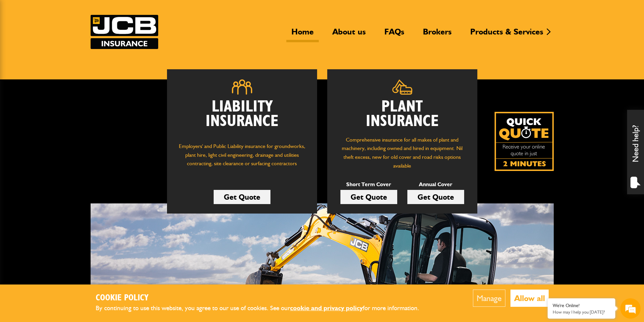 This screenshot has width=644, height=322. Describe the element at coordinates (263, 308) in the screenshot. I see `p: By continuing to use this website, you agree to our use of cookies. See our for more information.` at that location.